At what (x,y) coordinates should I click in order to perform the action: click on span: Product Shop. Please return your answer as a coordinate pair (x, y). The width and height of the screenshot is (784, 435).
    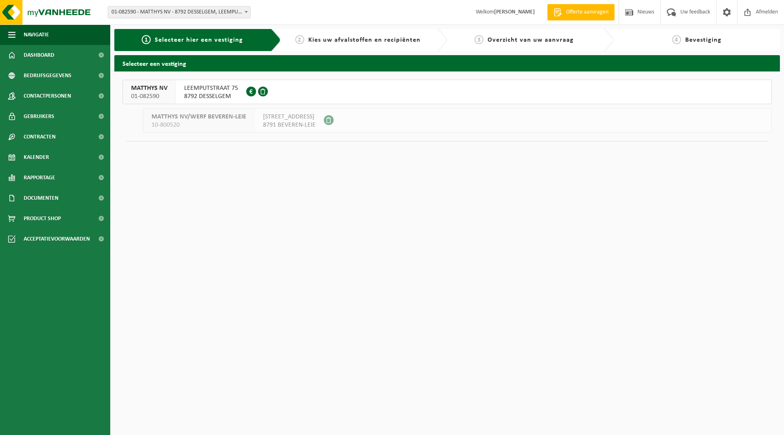
    Looking at the image, I should click on (42, 219).